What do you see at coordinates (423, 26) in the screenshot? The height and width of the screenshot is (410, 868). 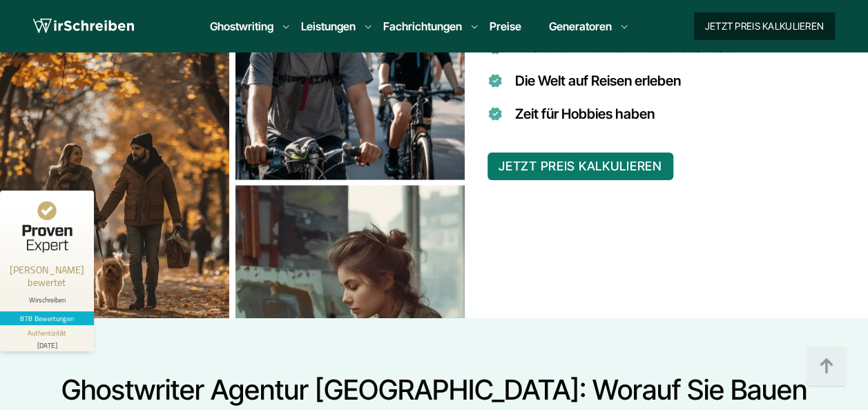 I see `a: Fachrichtungen` at bounding box center [423, 26].